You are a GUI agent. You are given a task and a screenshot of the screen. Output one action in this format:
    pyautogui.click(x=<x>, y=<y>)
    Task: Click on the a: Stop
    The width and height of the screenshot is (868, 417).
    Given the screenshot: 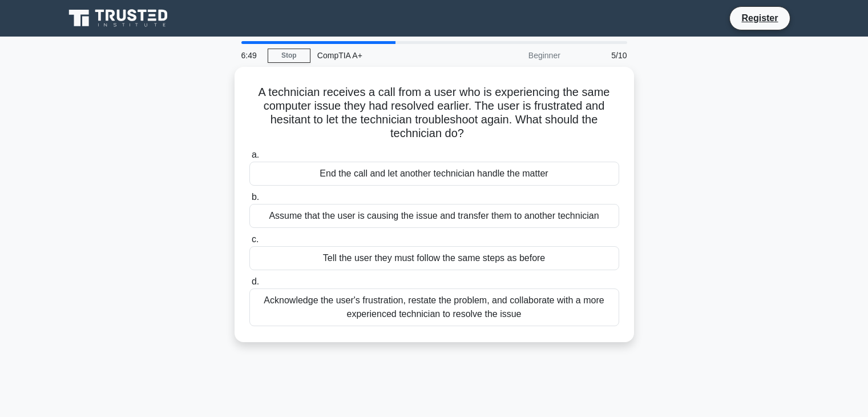 What is the action you would take?
    pyautogui.click(x=289, y=55)
    